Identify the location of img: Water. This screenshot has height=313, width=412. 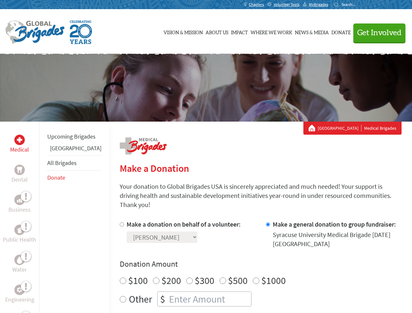
(20, 260).